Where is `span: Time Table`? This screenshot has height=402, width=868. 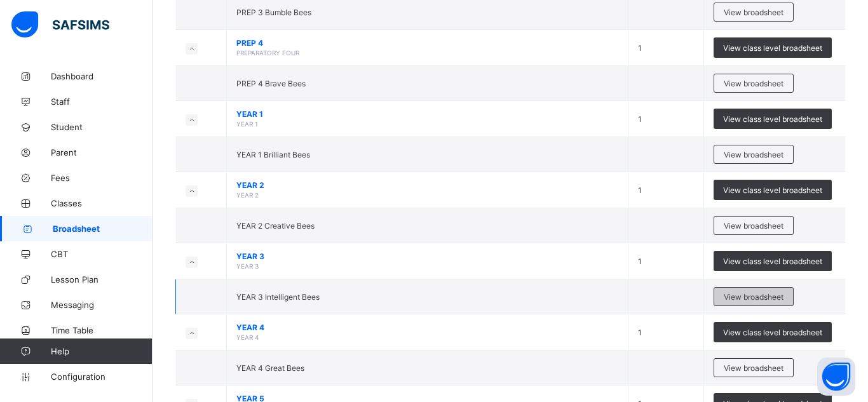 span: Time Table is located at coordinates (102, 330).